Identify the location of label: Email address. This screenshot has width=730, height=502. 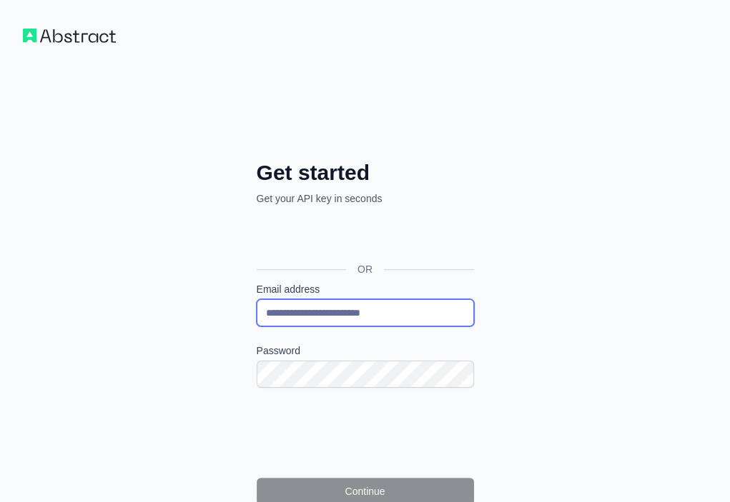
(365, 289).